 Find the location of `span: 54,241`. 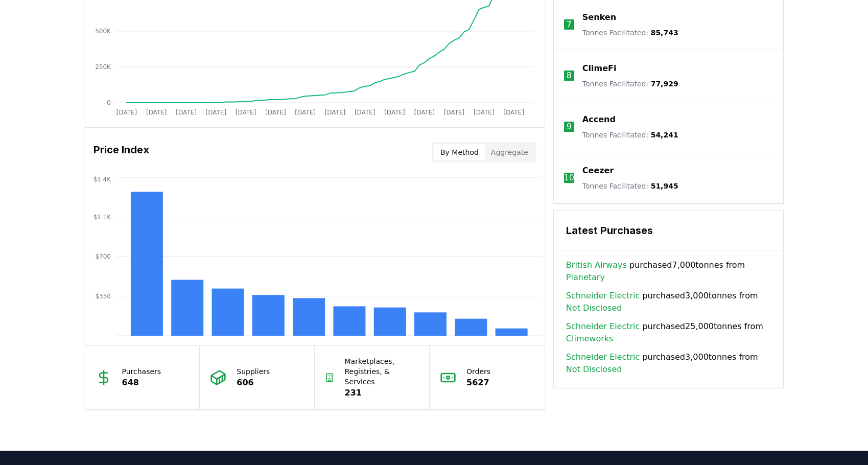

span: 54,241 is located at coordinates (665, 135).